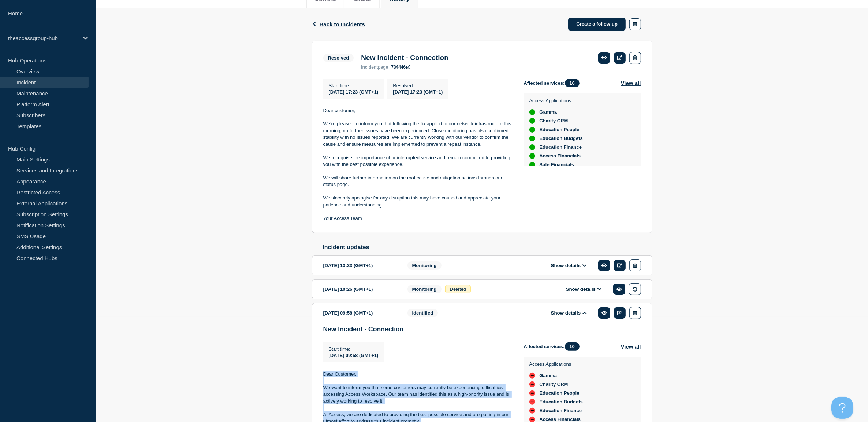  Describe the element at coordinates (43, 38) in the screenshot. I see `p: theaccessgroup-hub` at that location.